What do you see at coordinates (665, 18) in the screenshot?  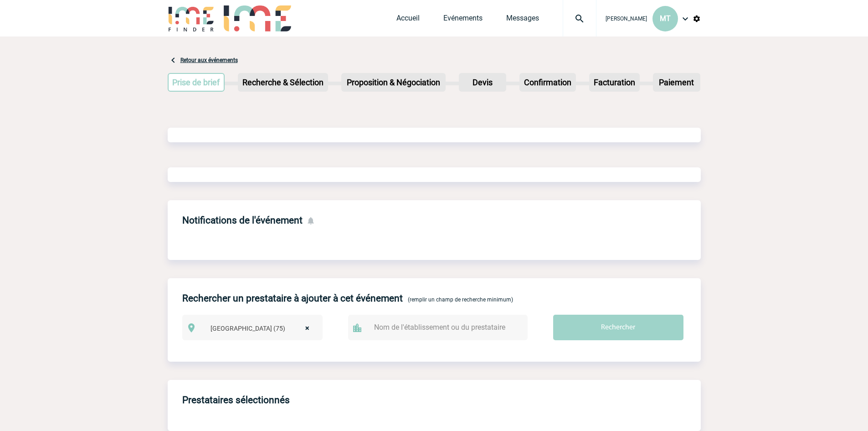 I see `span: MT` at bounding box center [665, 18].